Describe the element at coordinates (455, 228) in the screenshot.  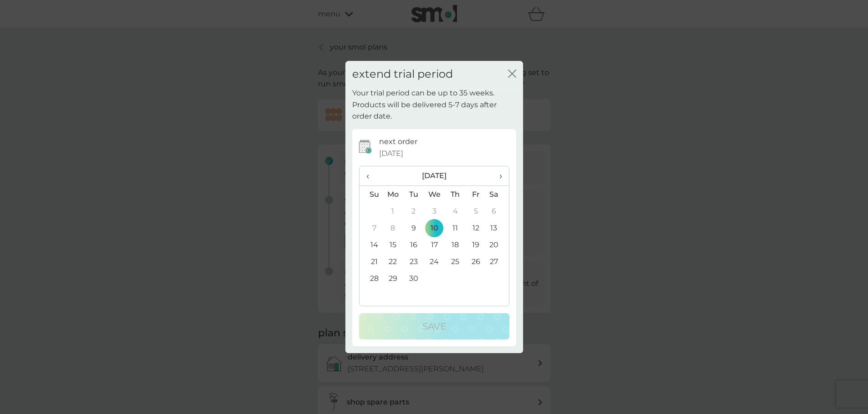
I see `td: 11` at that location.